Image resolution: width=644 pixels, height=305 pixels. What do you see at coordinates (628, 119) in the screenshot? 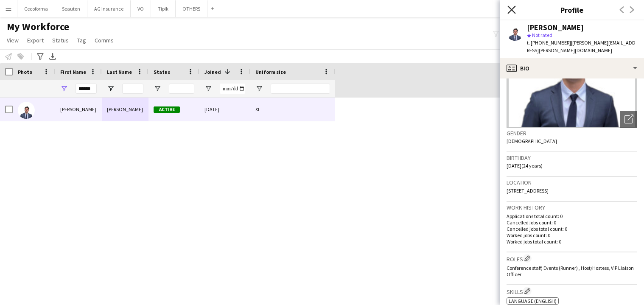
I see `div: Open photos pop-in` at bounding box center [628, 119].